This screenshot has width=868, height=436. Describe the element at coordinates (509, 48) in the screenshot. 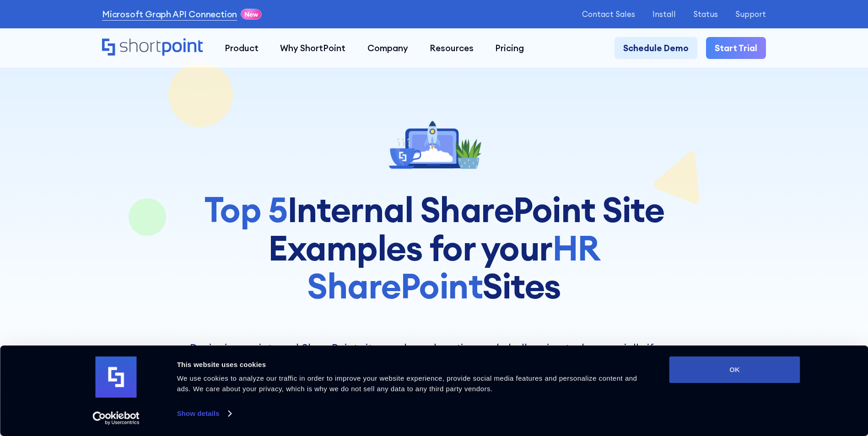

I see `div: Pricing` at that location.